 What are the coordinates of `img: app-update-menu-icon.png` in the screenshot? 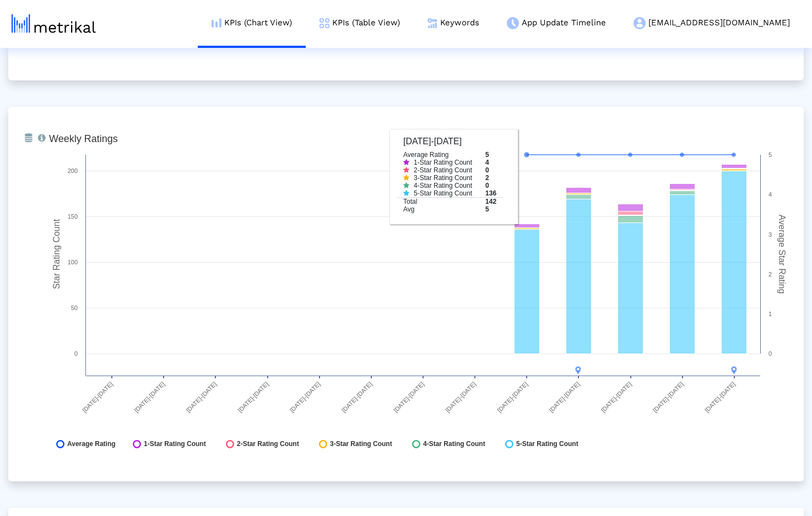 It's located at (513, 23).